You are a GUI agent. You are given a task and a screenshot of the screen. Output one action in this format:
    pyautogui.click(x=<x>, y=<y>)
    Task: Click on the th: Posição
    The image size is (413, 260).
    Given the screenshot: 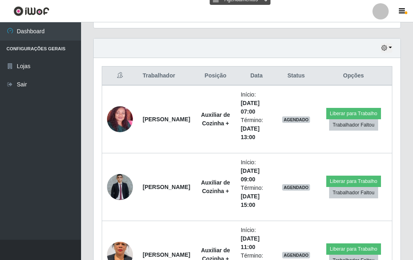 What is the action you would take?
    pyautogui.click(x=215, y=76)
    